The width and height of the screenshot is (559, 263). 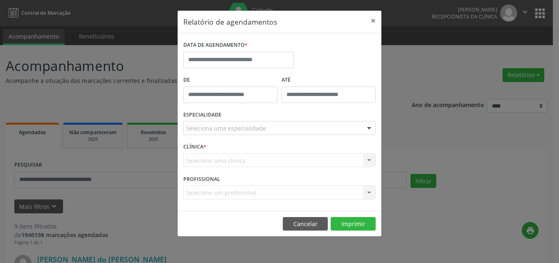 I want to click on label: PROFISSIONAL, so click(x=202, y=179).